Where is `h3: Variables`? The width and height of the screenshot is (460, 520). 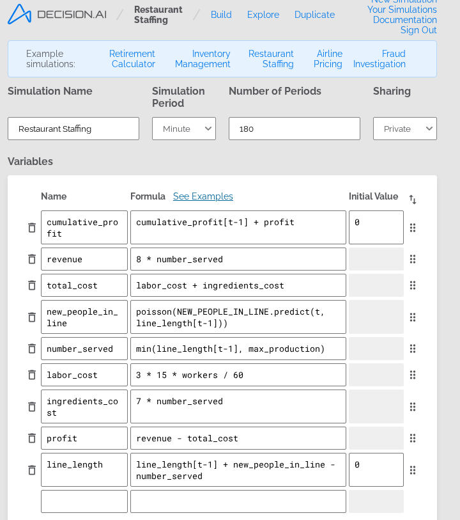
h3: Variables is located at coordinates (222, 161).